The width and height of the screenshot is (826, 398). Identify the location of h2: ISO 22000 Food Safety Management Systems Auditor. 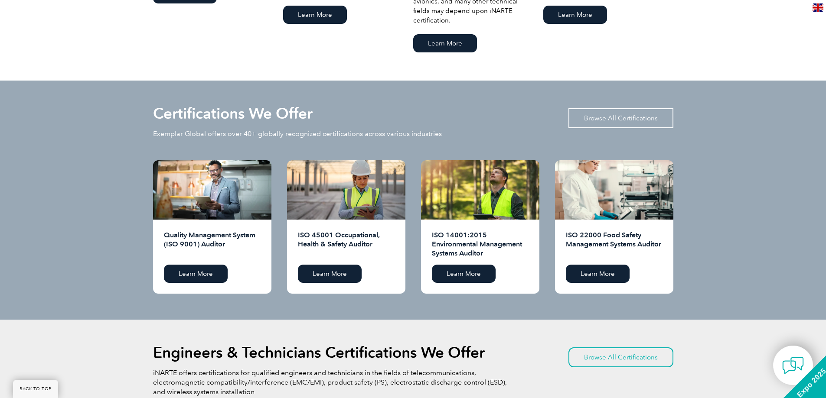
(614, 244).